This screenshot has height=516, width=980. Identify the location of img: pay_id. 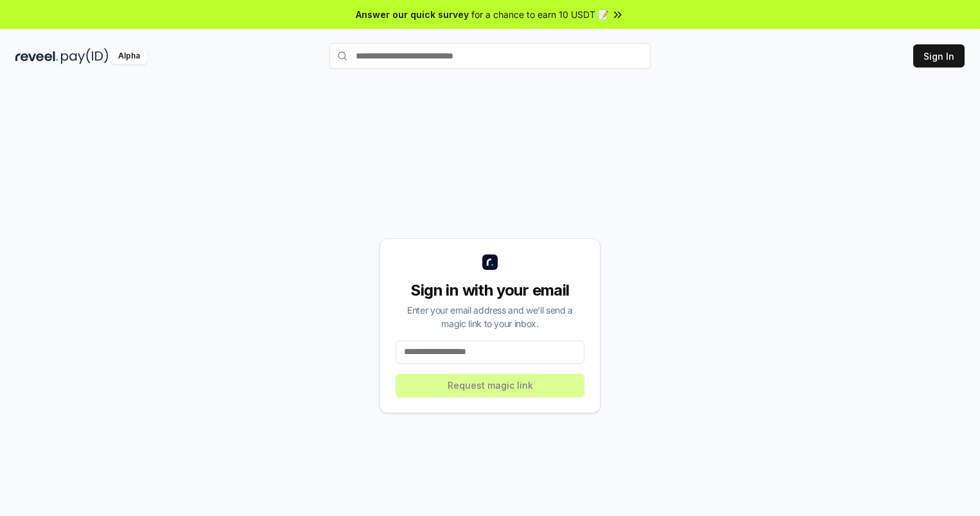
(85, 56).